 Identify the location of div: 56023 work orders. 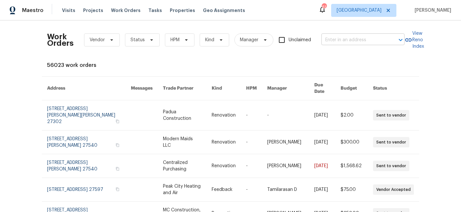
(230, 65).